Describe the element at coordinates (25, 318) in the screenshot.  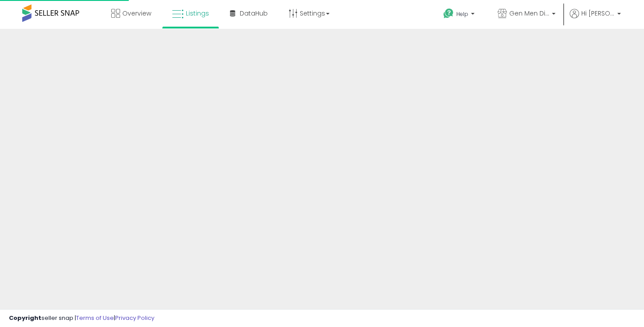
I see `strong: Copyright` at that location.